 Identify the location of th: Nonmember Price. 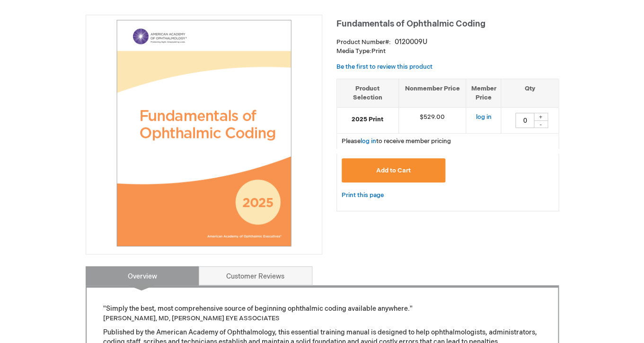
(432, 93).